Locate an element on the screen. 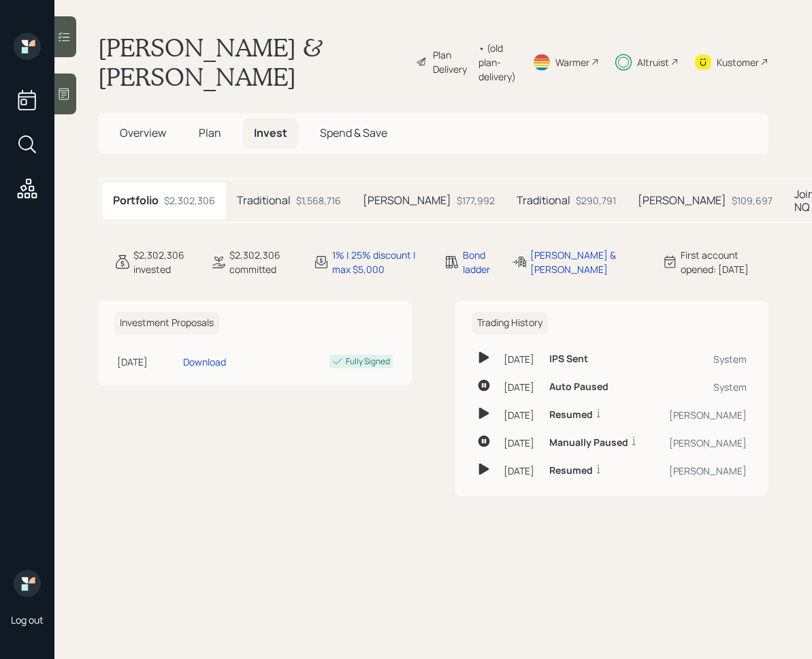  img: retirable_logo.png is located at coordinates (27, 583).